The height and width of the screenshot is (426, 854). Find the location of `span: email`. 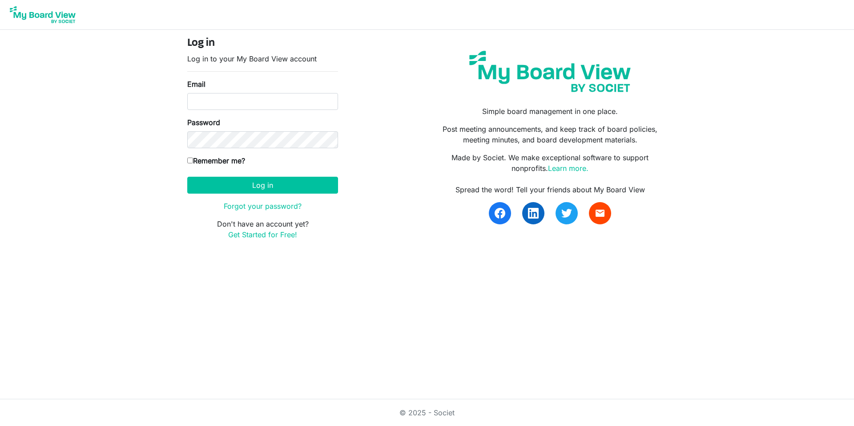

span: email is located at coordinates (600, 213).